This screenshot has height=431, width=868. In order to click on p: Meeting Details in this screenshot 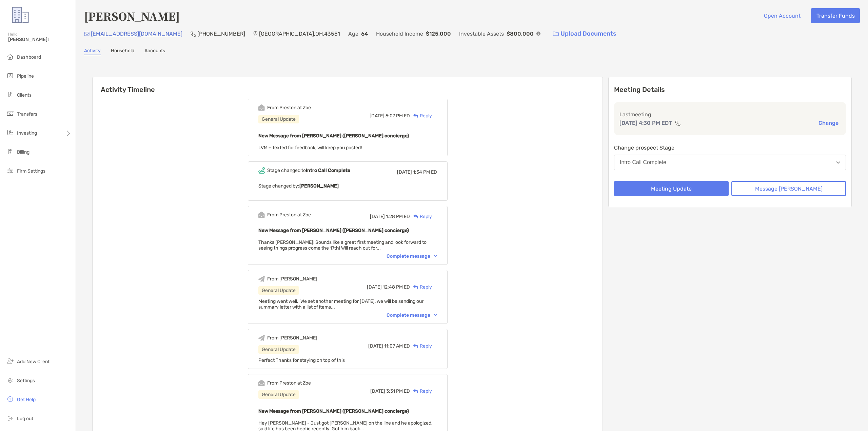, I will do `click(730, 90)`.